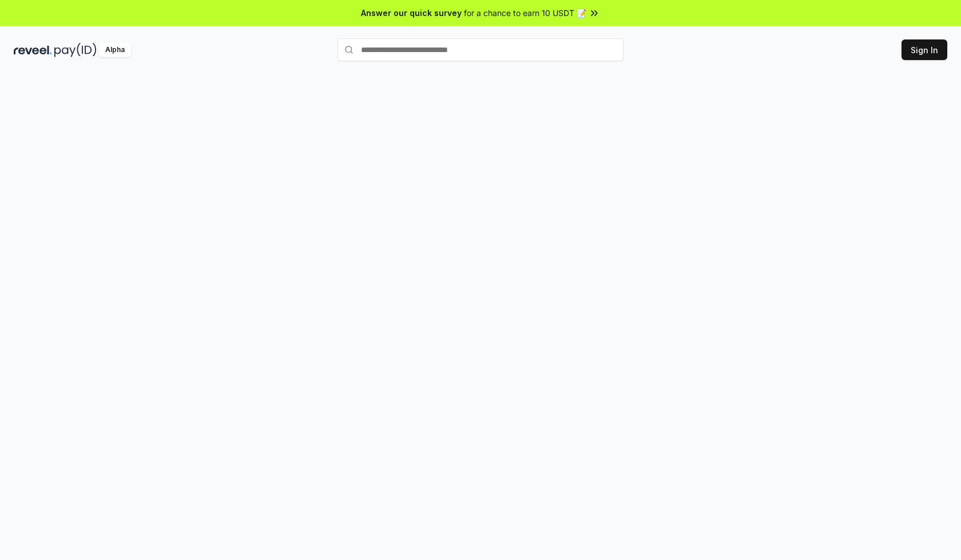  What do you see at coordinates (76, 50) in the screenshot?
I see `img: pay_id` at bounding box center [76, 50].